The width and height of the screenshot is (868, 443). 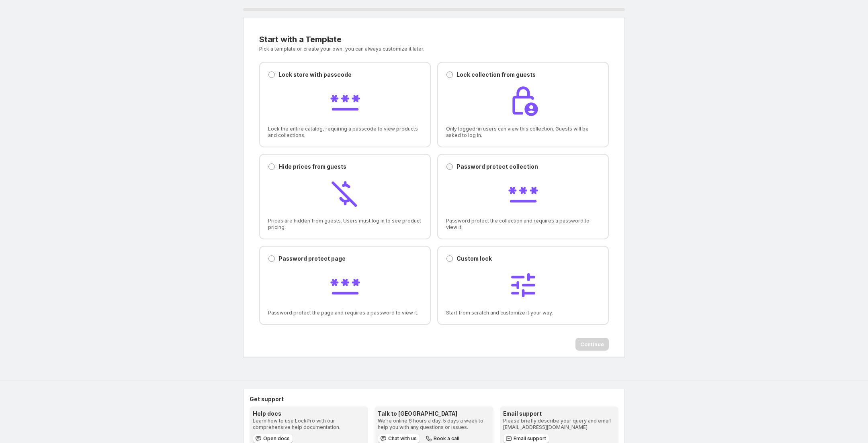 I want to click on h3: Help docs, so click(x=308, y=414).